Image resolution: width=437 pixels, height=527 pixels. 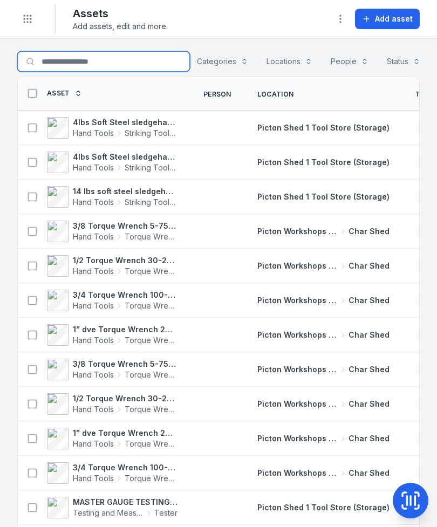 What do you see at coordinates (112, 197) in the screenshot?
I see `a: 14 lbs soft steel sledgehammerHand ToolsStriking Tools / Hammers` at bounding box center [112, 197].